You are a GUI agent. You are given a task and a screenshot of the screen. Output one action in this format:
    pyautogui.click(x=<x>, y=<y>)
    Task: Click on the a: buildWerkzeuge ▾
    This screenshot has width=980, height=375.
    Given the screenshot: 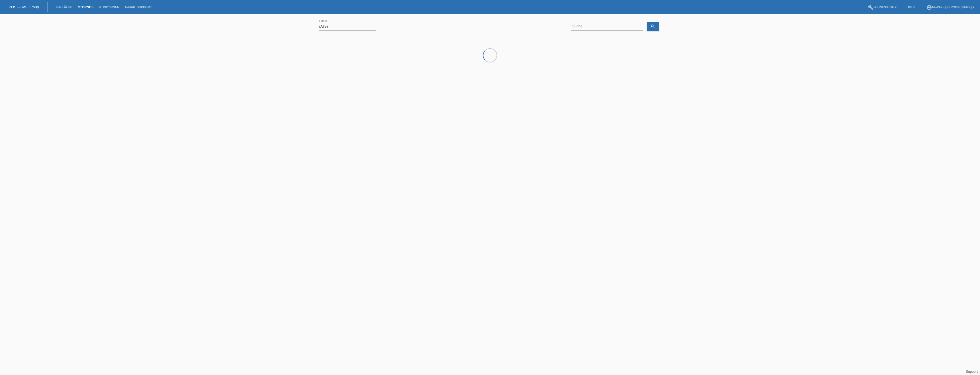 What is the action you would take?
    pyautogui.click(x=882, y=7)
    